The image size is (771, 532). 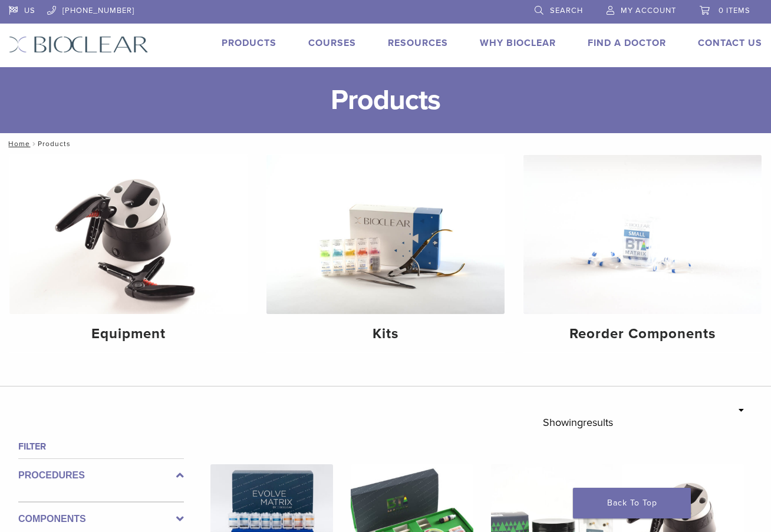 I want to click on img: Bioclear, so click(x=78, y=44).